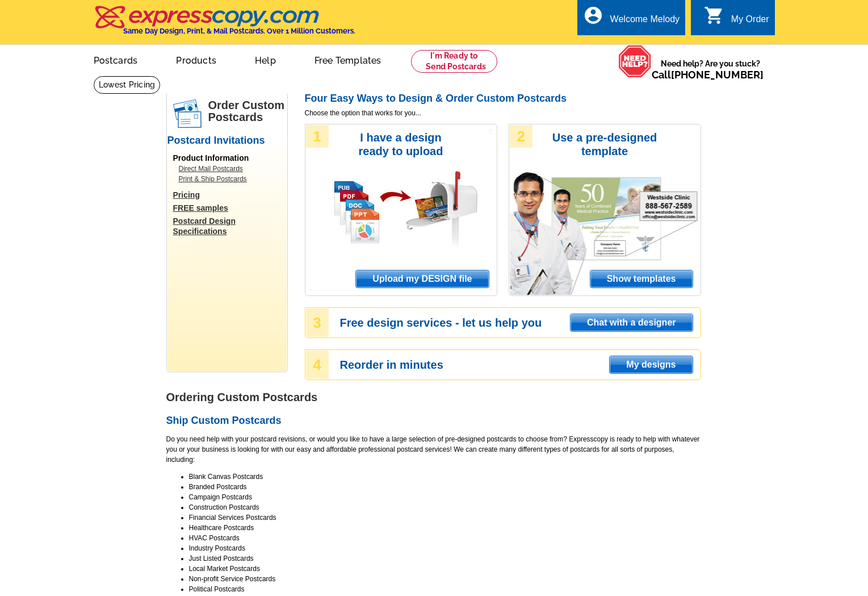  I want to click on li: Branded Postcards, so click(445, 487).